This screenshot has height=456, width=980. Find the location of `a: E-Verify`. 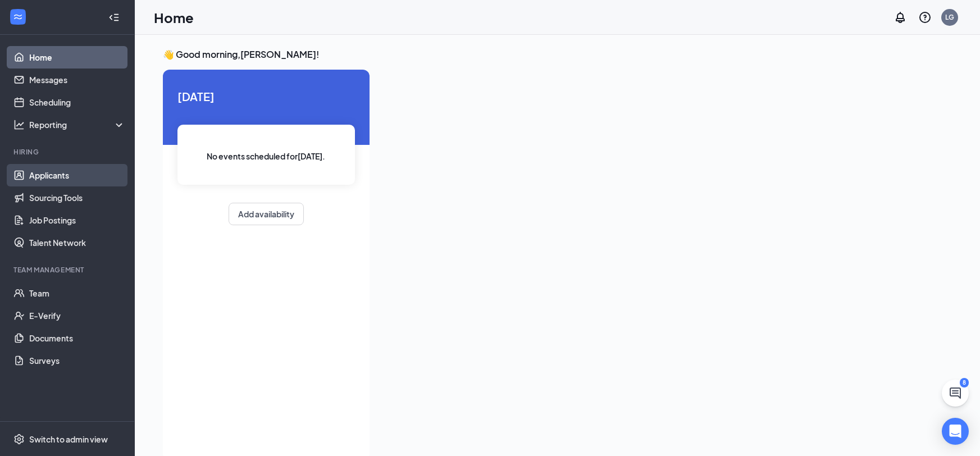

a: E-Verify is located at coordinates (77, 316).